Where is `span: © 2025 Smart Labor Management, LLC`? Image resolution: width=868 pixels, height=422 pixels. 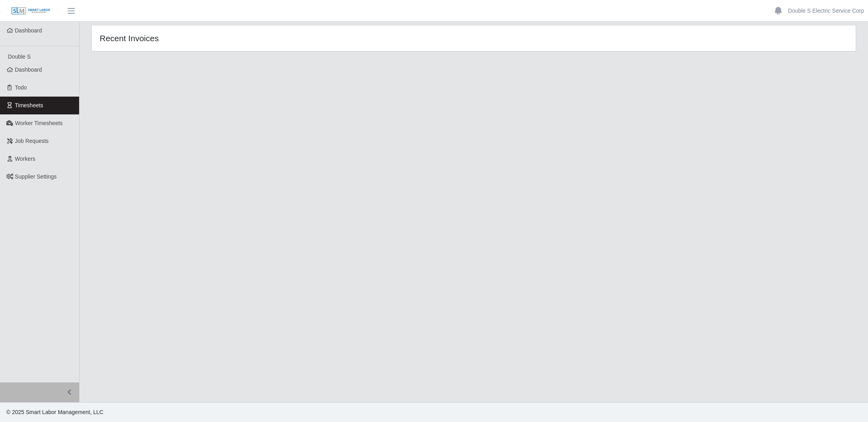 span: © 2025 Smart Labor Management, LLC is located at coordinates (54, 412).